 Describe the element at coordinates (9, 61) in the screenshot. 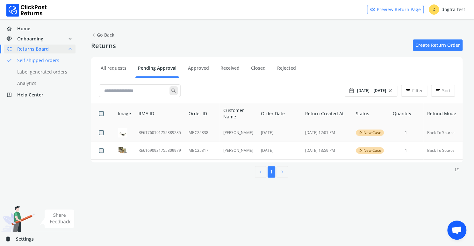

I see `span: done` at that location.